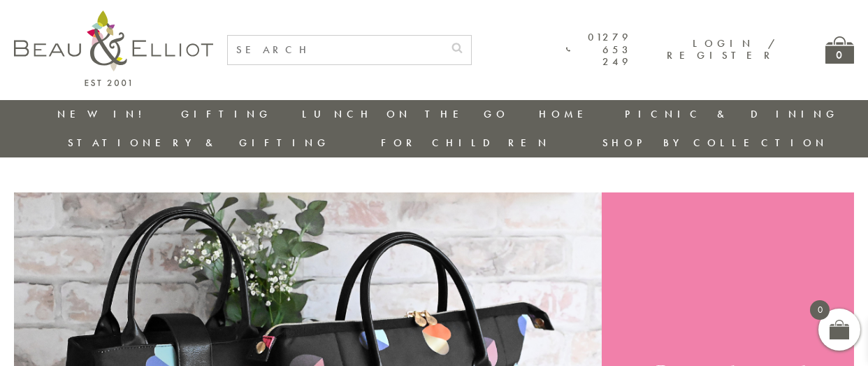 This screenshot has width=868, height=366. I want to click on a: New in!, so click(104, 114).